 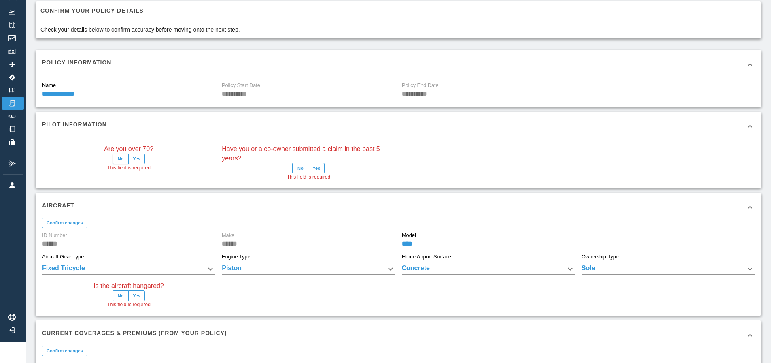 I want to click on div: Current Coverages & Premiums (from your policy), so click(x=398, y=335).